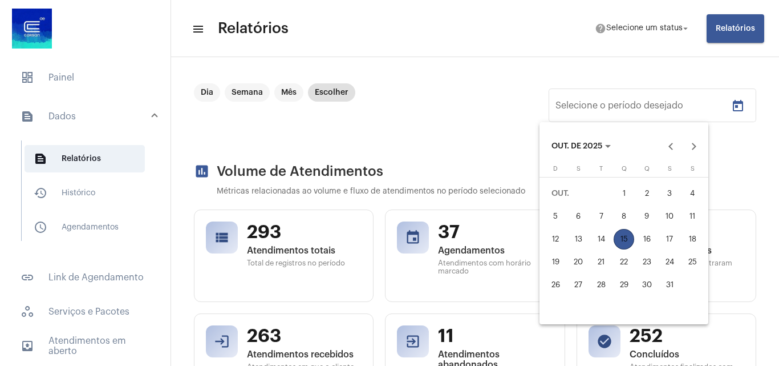  What do you see at coordinates (670, 216) in the screenshot?
I see `div: 10` at bounding box center [670, 216].